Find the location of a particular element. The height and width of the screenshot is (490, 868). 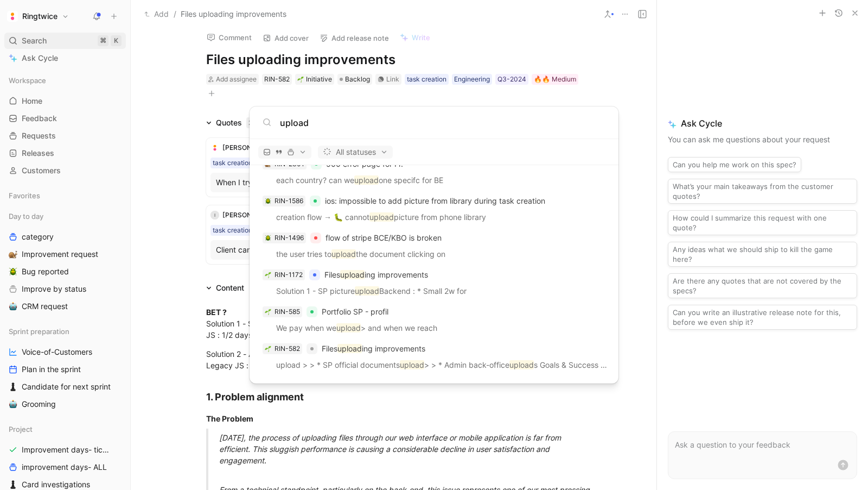

div: Day to daycategory🐌Improvement request🪲Bug reportedImprove by status🤖CRM request is located at coordinates (65, 261).